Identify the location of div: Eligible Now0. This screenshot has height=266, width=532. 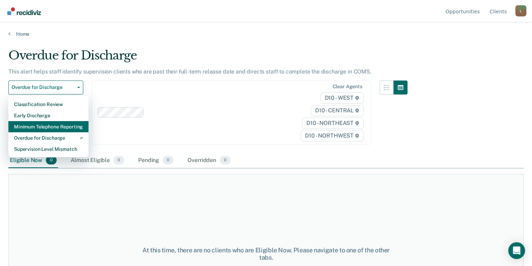
(33, 161).